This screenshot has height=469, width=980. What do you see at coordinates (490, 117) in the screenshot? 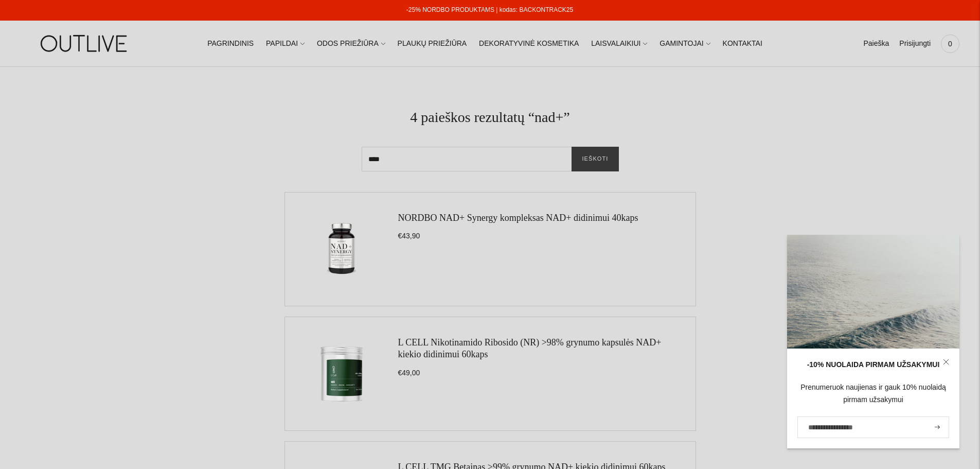
I see `h1: 4 paieškos rezultatų “nad+”` at bounding box center [490, 117].